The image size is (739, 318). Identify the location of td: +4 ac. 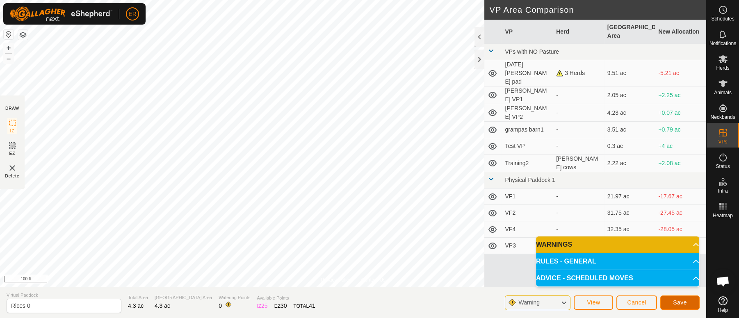
(680, 146).